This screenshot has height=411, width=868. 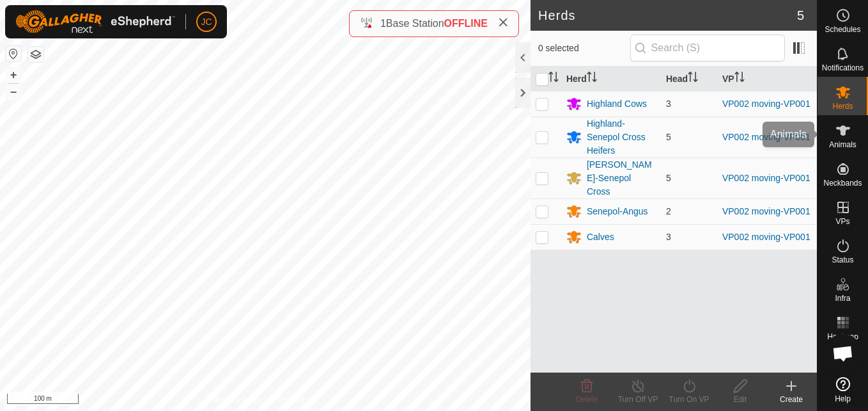 What do you see at coordinates (792, 399) in the screenshot?
I see `div: Create` at bounding box center [792, 399].